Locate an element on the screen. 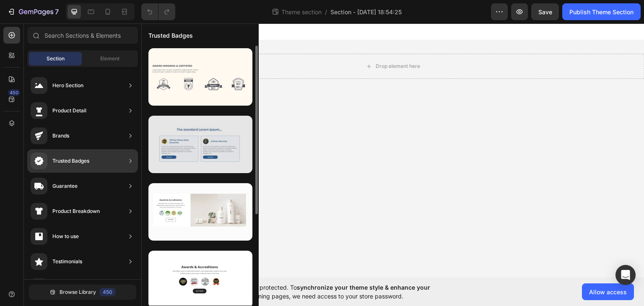 The height and width of the screenshot is (306, 644). div: Product Detail is located at coordinates (69, 110).